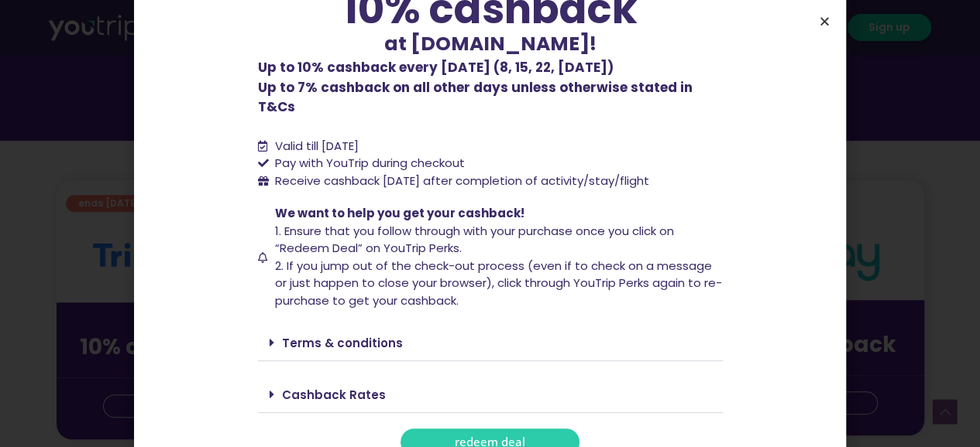 The image size is (980, 447). I want to click on p: Up to 7% cashback on all other days unless otherwise stated in T&Cs, so click(490, 87).